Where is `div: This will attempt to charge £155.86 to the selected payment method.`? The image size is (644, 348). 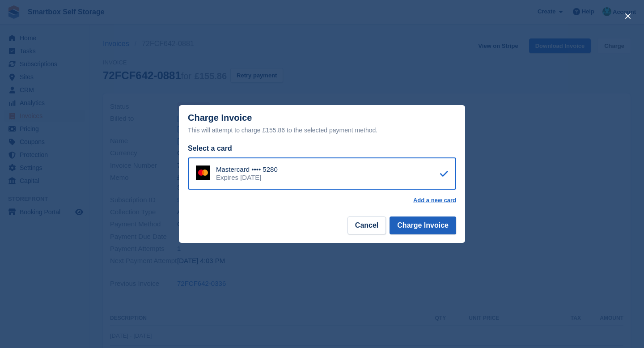 div: This will attempt to charge £155.86 to the selected payment method. is located at coordinates (322, 130).